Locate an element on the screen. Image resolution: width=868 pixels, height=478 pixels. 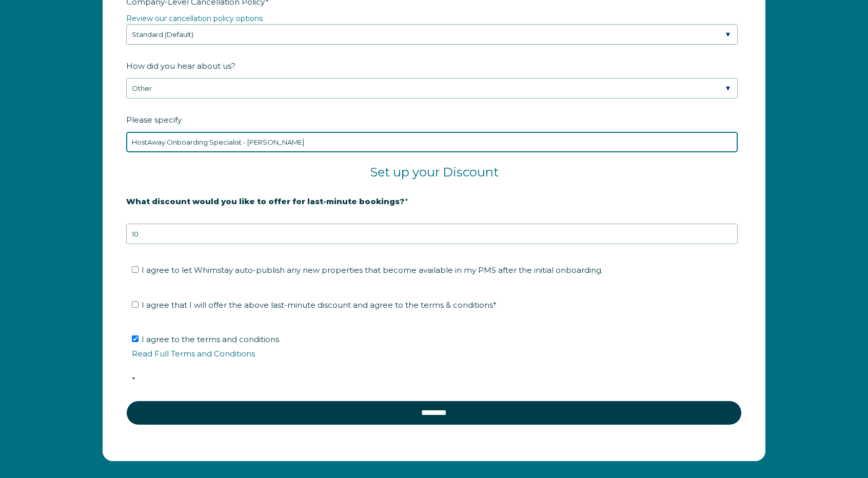
span: How did you hear about us? is located at coordinates (180, 66).